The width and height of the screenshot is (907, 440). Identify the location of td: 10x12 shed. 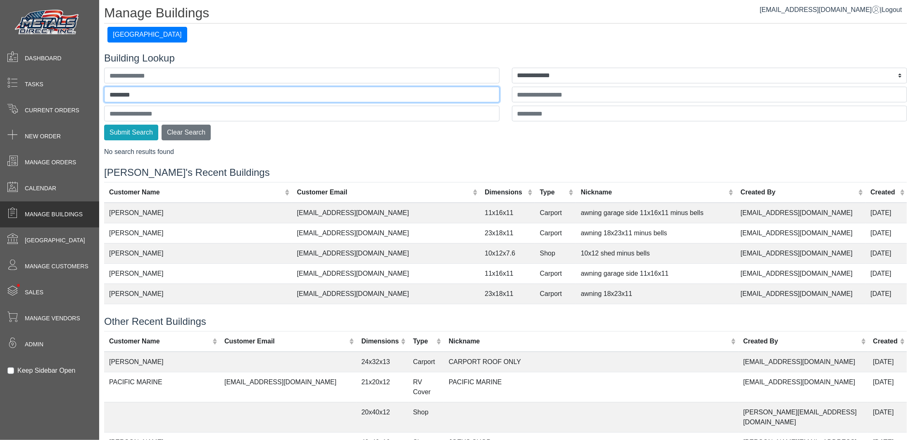
(655, 314).